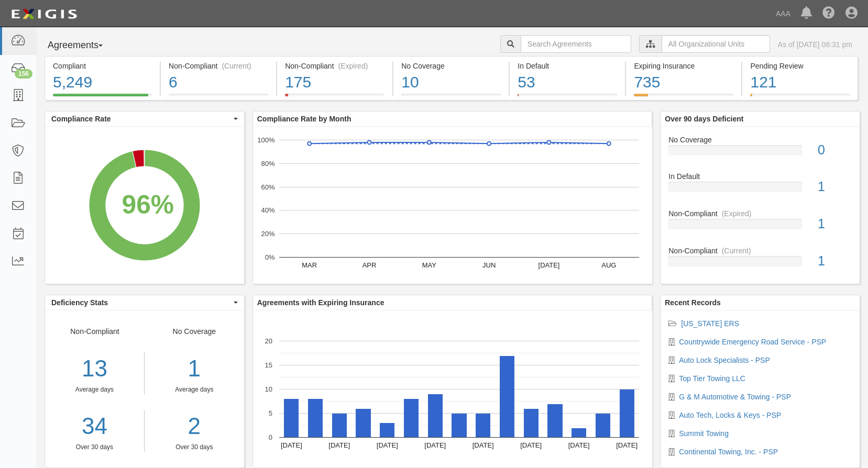 This screenshot has height=468, width=868. What do you see at coordinates (760, 190) in the screenshot?
I see `a: In Default1` at bounding box center [760, 190].